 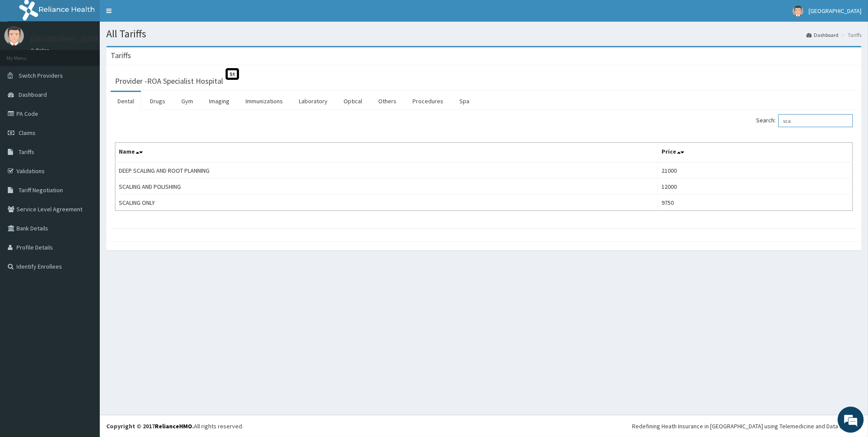 What do you see at coordinates (84, 252) in the screenshot?
I see `textarea: Type your message and hit 'Enter'` at bounding box center [84, 252].